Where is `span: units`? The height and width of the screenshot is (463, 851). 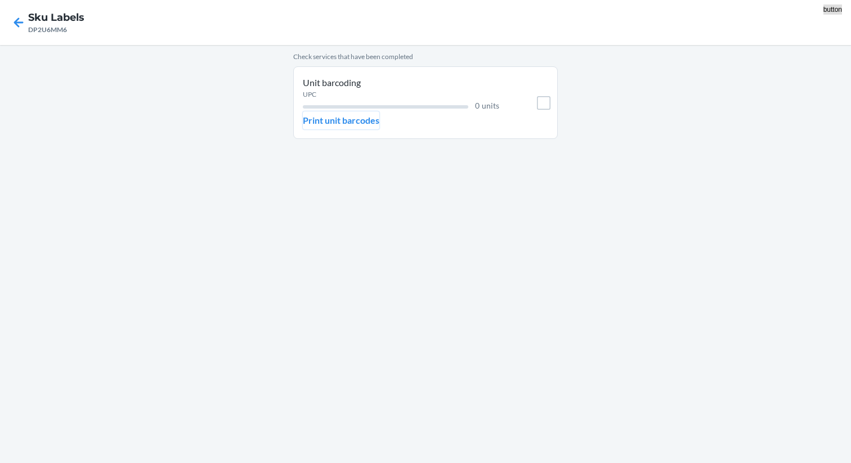 span: units is located at coordinates (490, 105).